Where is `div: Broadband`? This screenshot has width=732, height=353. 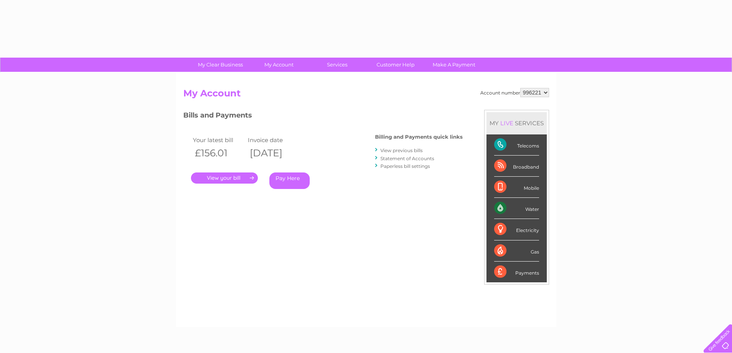
div: Broadband is located at coordinates (516, 166).